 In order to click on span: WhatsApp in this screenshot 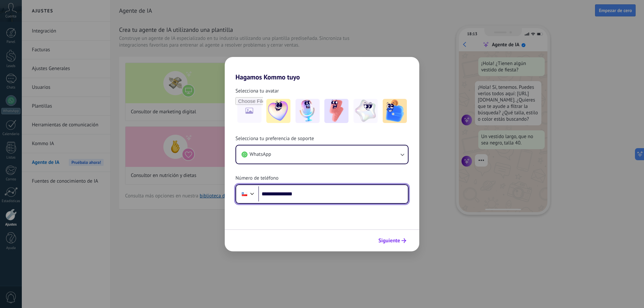, I will do `click(260, 154)`.